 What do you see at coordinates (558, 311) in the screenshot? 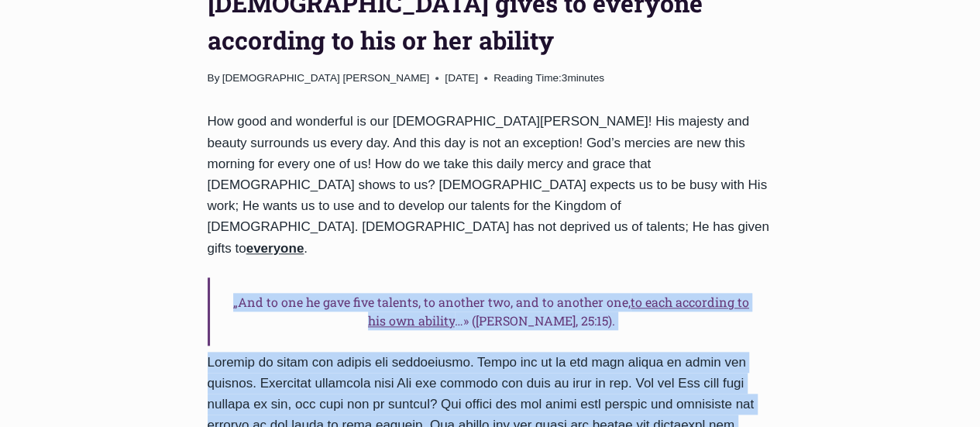
I see `u: to each according to his own ability` at bounding box center [558, 311].